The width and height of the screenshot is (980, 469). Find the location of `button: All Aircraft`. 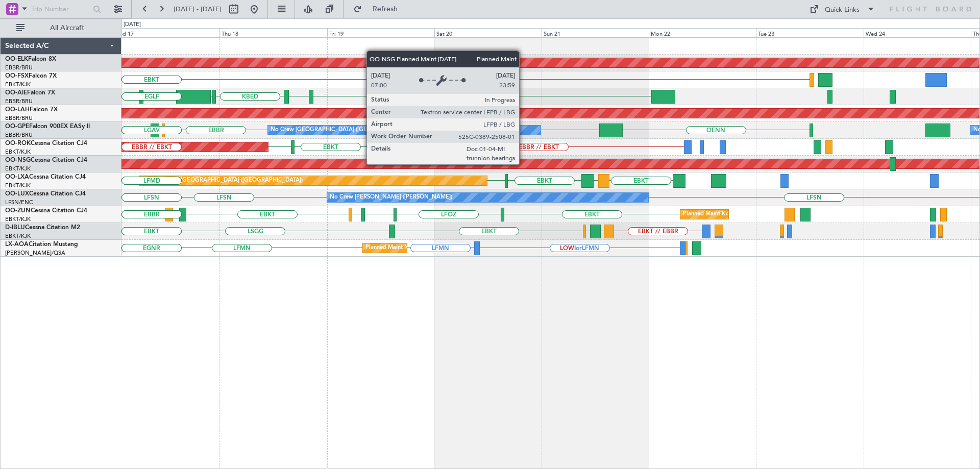

button: All Aircraft is located at coordinates (61, 28).